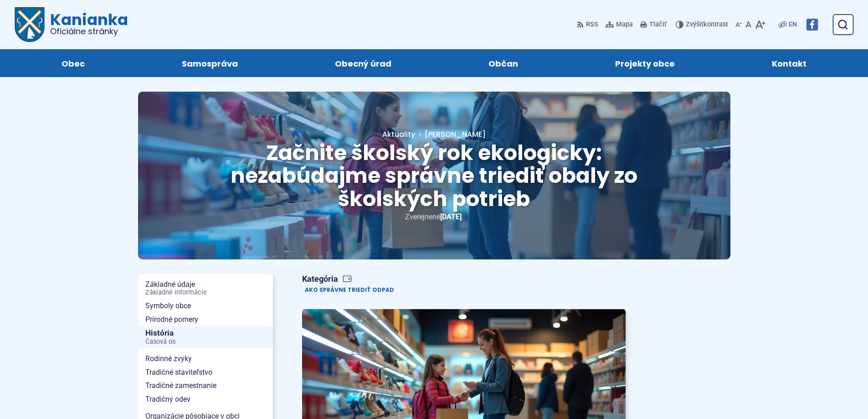 This screenshot has width=868, height=419. What do you see at coordinates (619, 24) in the screenshot?
I see `a: Mapa` at bounding box center [619, 24].